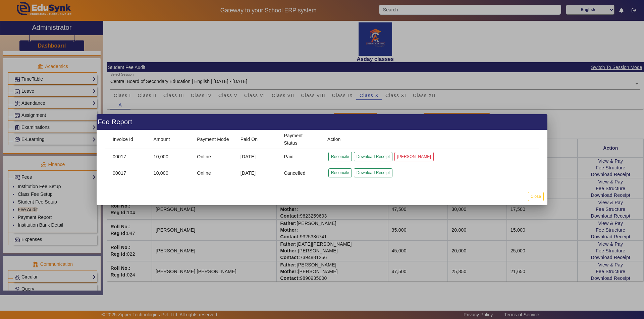  Describe the element at coordinates (300, 139) in the screenshot. I see `mat-header-cell: Payment Status` at that location.